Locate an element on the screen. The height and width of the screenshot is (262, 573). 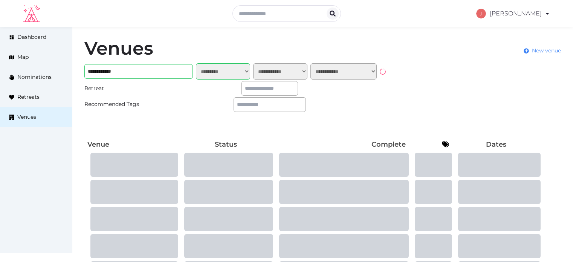
th: Venue is located at coordinates (131, 144).